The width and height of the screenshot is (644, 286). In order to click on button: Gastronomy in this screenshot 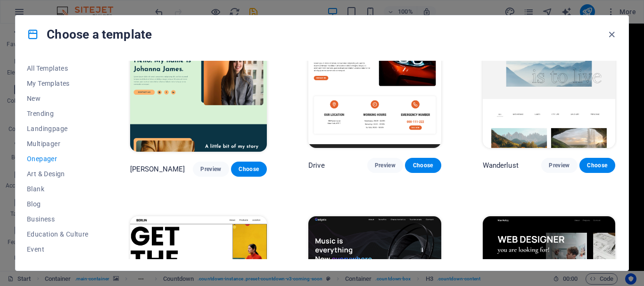, I will do `click(58, 265)`.